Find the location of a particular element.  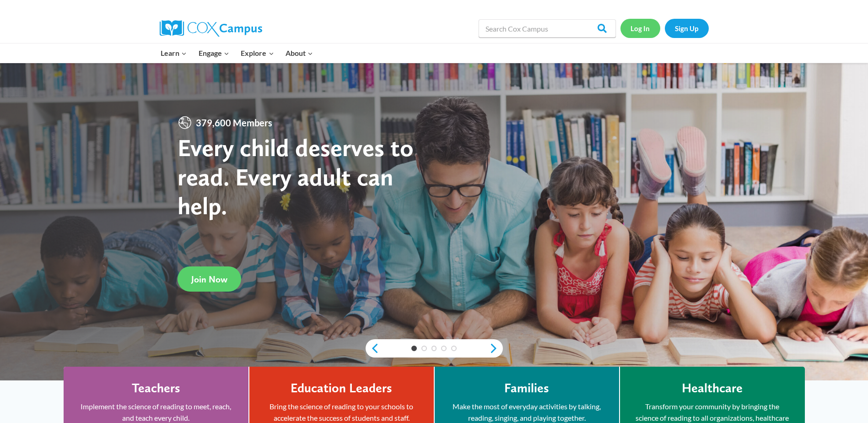

button: Child menu of Explore is located at coordinates (258, 53).